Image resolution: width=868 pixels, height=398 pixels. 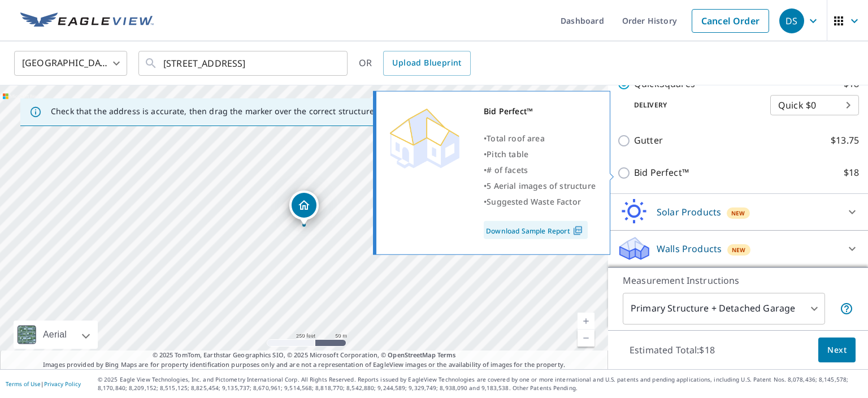 I want to click on span: Total roof area, so click(x=515, y=138).